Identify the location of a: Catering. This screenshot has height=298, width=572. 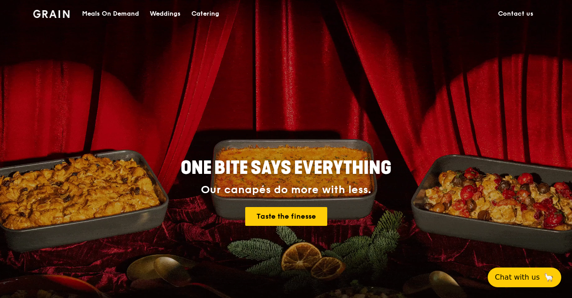
(205, 14).